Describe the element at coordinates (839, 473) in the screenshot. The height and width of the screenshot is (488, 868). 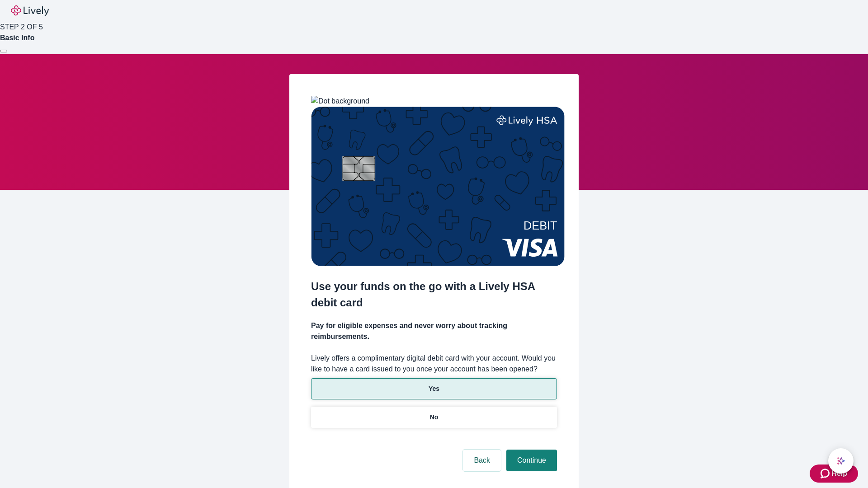
I see `span: Help` at that location.